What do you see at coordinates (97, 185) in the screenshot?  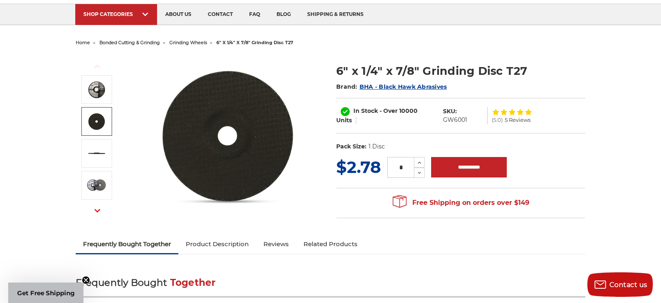 I see `img: 6 inch grinding disc by Black Hawk Abrasives` at bounding box center [97, 185].